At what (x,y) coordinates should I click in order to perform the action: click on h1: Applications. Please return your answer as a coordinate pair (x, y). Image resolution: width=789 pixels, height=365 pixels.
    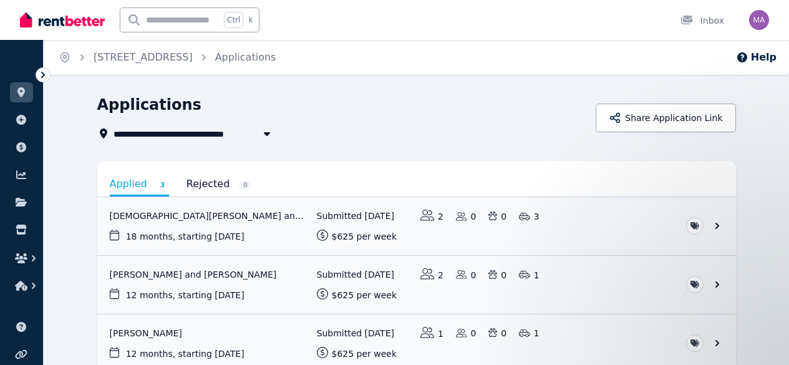
    Looking at the image, I should click on (149, 105).